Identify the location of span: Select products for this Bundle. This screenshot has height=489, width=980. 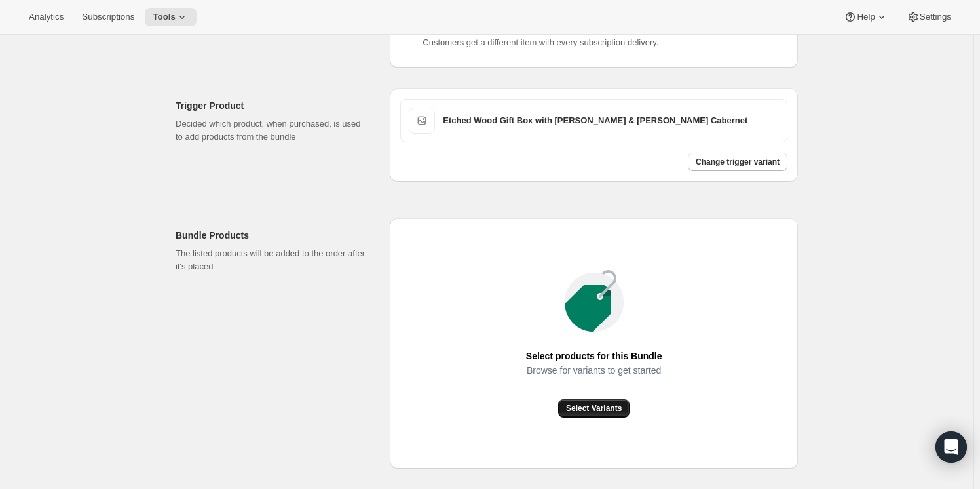
(594, 356).